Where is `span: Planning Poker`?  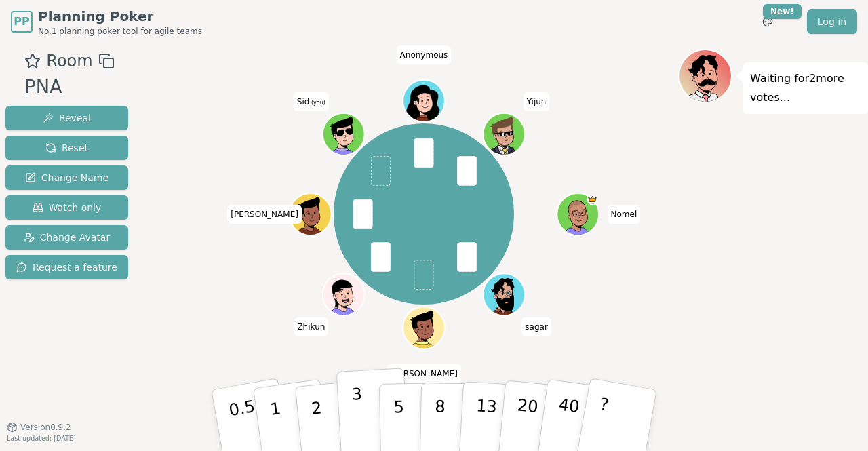 span: Planning Poker is located at coordinates (120, 16).